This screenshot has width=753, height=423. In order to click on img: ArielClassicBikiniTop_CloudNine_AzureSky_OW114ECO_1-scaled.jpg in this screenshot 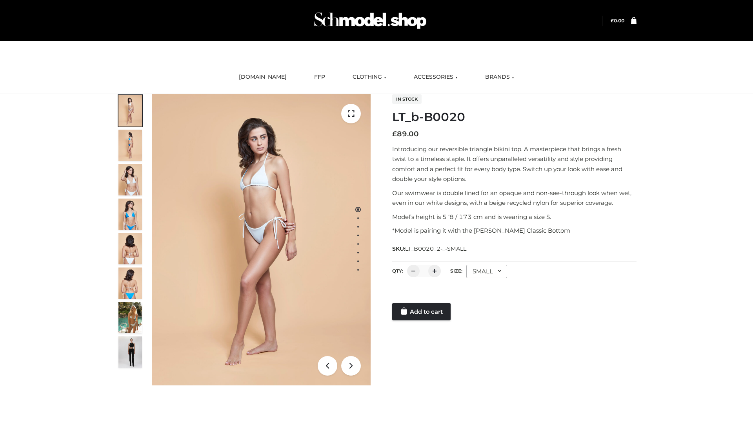, I will do `click(130, 111)`.